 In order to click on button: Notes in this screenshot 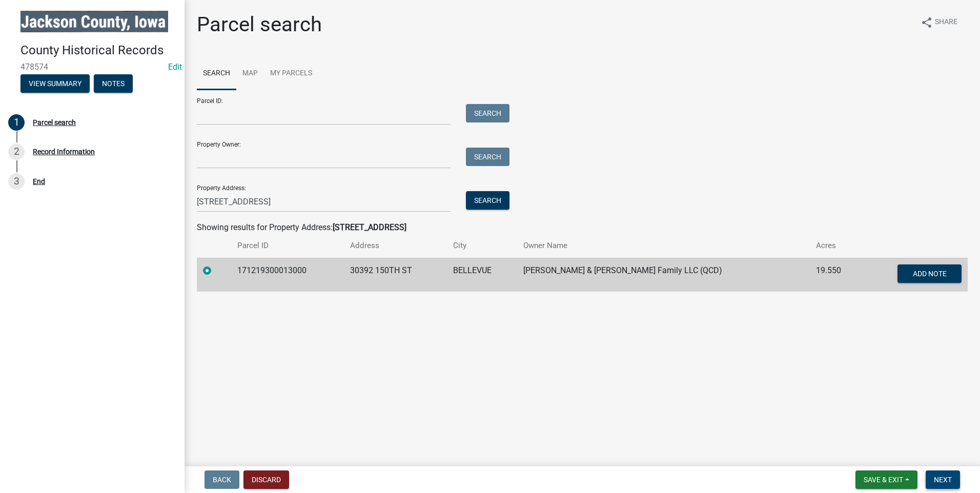, I will do `click(113, 83)`.